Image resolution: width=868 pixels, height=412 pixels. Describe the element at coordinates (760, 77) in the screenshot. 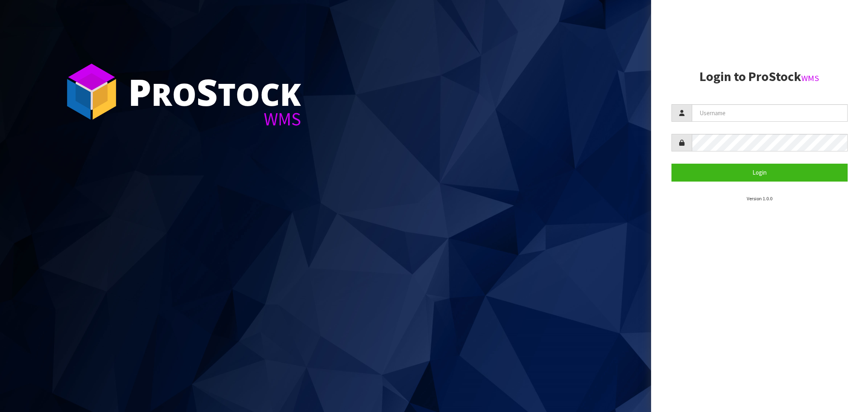

I see `h2: Login to ProStock` at that location.